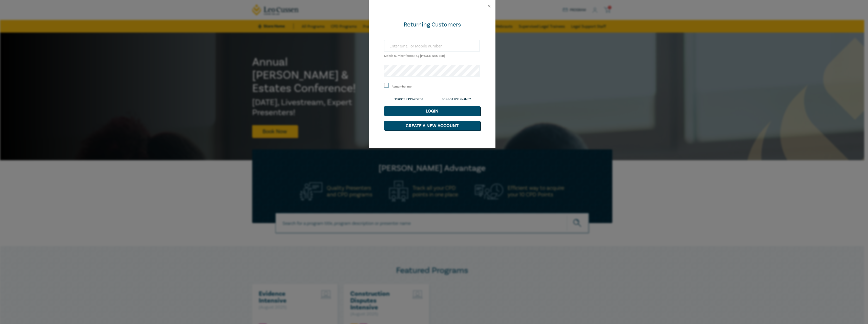 This screenshot has height=324, width=868. What do you see at coordinates (432, 126) in the screenshot?
I see `button: Create a New Account` at bounding box center [432, 126].